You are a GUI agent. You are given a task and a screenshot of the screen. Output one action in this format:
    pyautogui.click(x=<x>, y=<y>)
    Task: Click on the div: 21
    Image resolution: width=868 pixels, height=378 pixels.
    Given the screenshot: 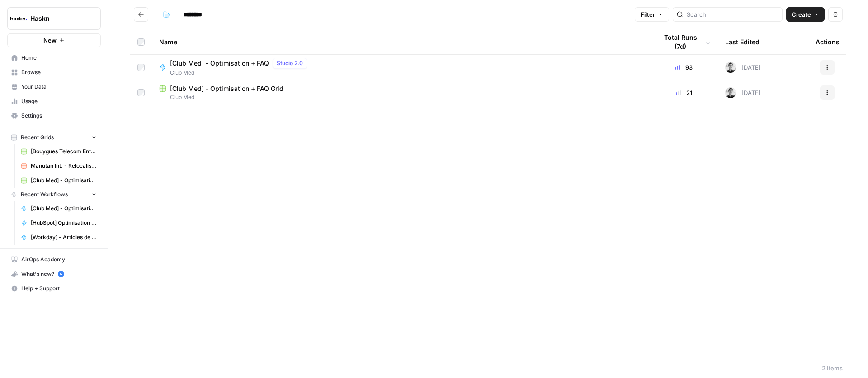 What is the action you would take?
    pyautogui.click(x=684, y=93)
    